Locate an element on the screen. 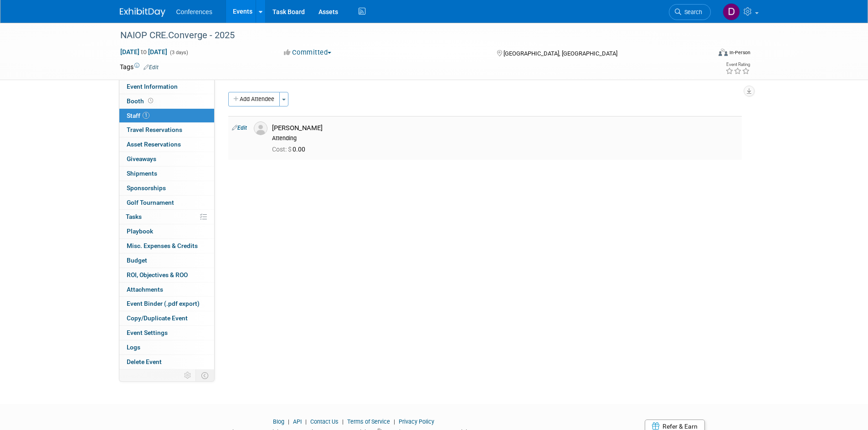  span: Logs is located at coordinates (133, 348).